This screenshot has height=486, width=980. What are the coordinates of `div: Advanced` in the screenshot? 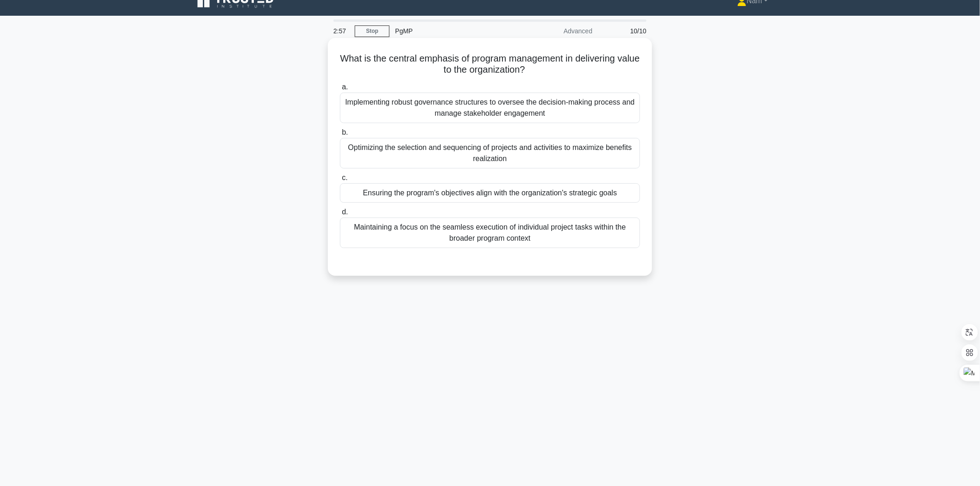 It's located at (557, 31).